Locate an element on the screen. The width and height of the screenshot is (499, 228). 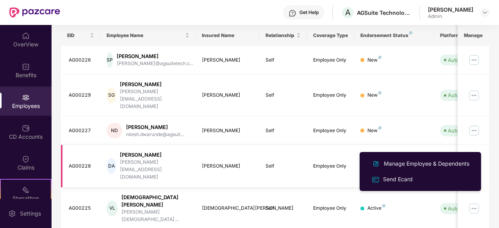
div: Active is located at coordinates (377, 209).